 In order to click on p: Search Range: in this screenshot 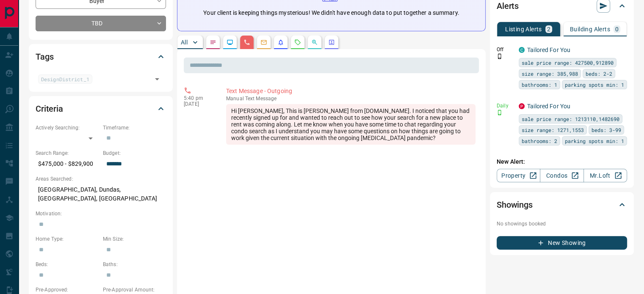, I will do `click(67, 153)`.